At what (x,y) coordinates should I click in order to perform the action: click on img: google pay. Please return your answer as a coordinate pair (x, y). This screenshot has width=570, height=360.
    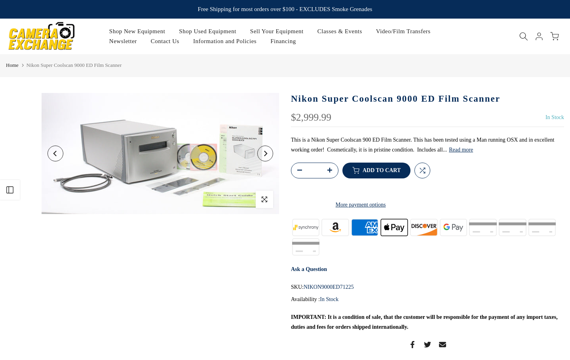
    Looking at the image, I should click on (453, 227).